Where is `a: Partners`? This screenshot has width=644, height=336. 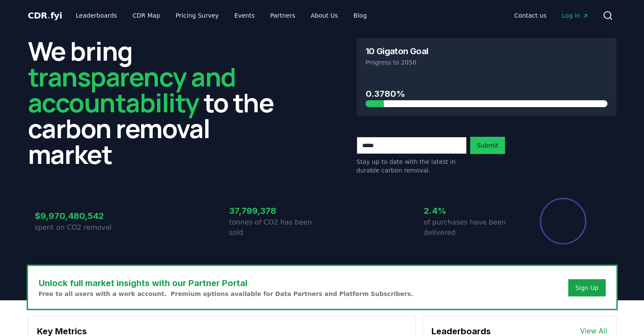 a: Partners is located at coordinates (283, 15).